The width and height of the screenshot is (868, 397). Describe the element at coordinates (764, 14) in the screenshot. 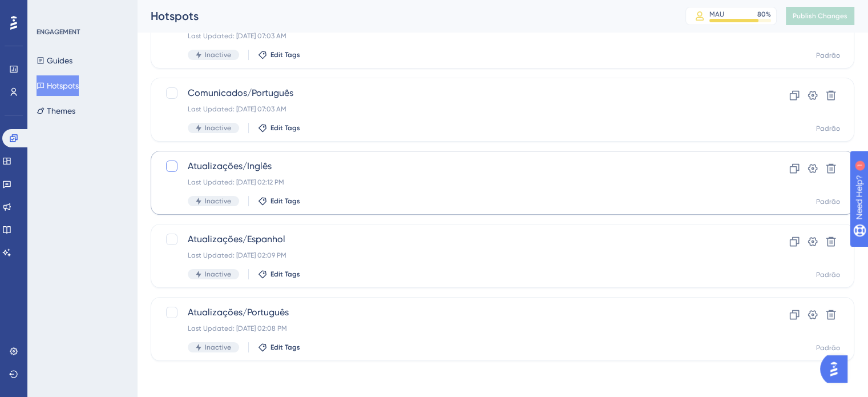

I see `div: 80 %` at that location.